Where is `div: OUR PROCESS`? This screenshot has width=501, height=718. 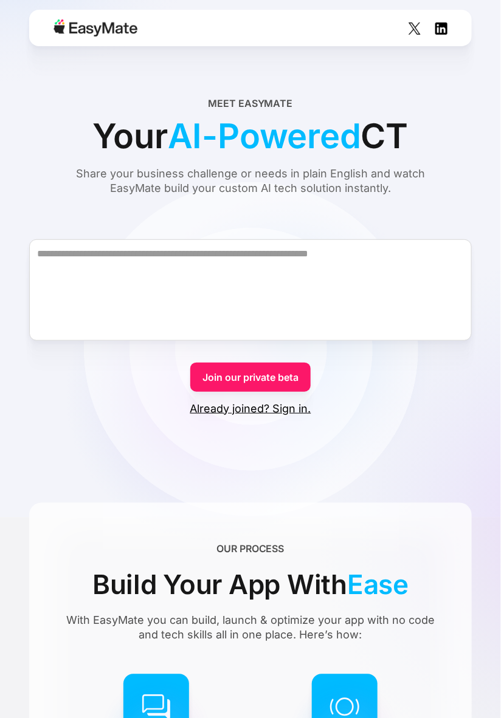
div: OUR PROCESS is located at coordinates (250, 549).